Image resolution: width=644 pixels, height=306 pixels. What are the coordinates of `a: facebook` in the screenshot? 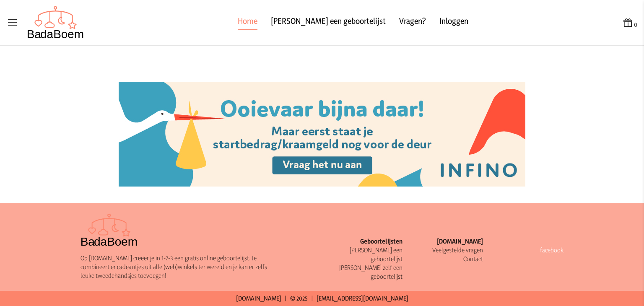 It's located at (552, 250).